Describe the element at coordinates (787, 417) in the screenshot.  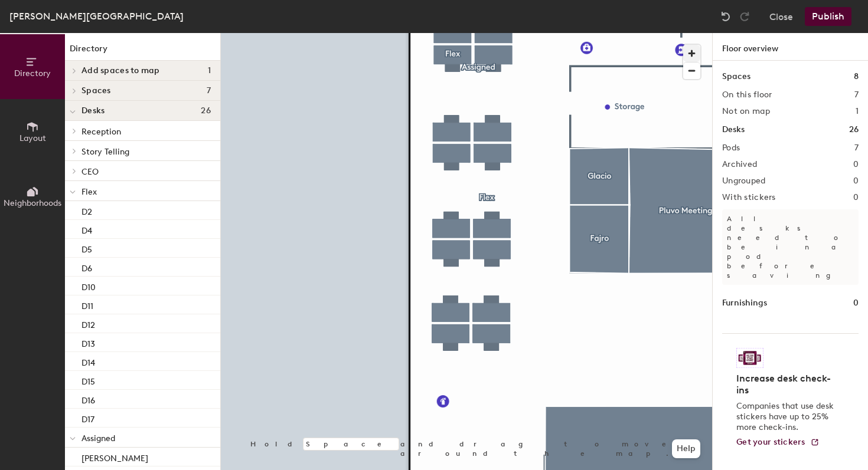
I see `p: Companies that use desk stickers have up to 25% more check-ins.` at that location.